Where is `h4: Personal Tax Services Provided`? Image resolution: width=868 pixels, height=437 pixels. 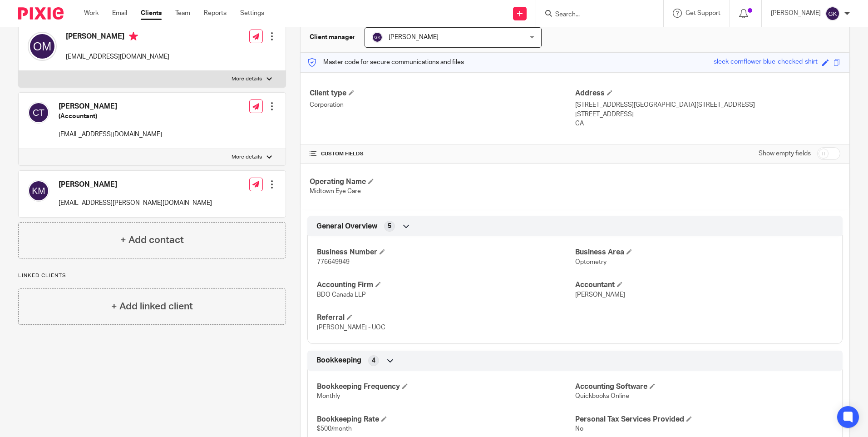 h4: Personal Tax Services Provided is located at coordinates (704, 419).